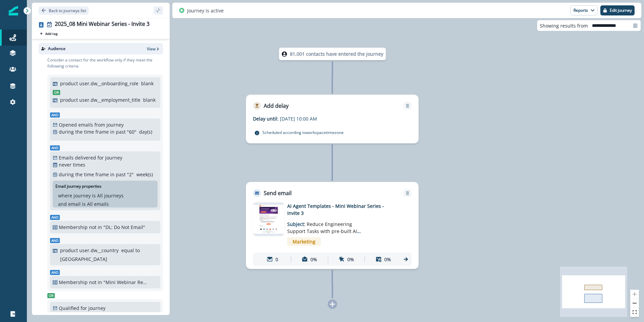  What do you see at coordinates (332, 226) in the screenshot?
I see `div: Send emailRemoveemail asset unavailableAI Agent Templates - Mini Webinar Series - Invite 3Subject...` at bounding box center [332, 226].